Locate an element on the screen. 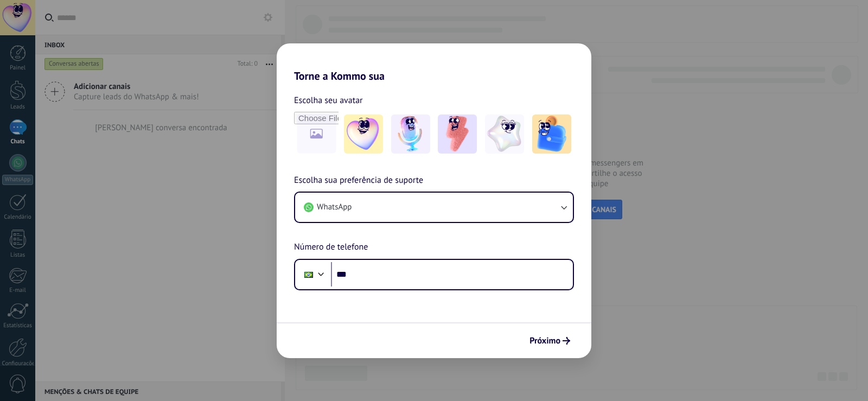  span: Número de telefone is located at coordinates (330, 247).